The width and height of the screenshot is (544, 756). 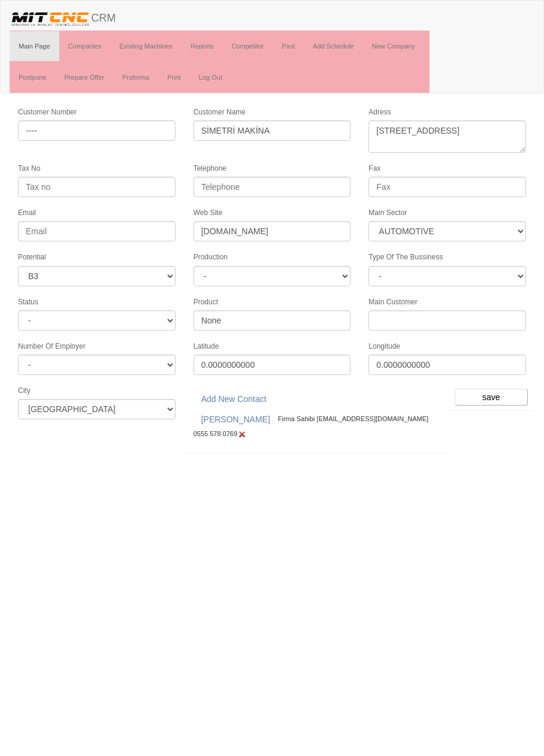 What do you see at coordinates (384, 346) in the screenshot?
I see `label: Longitude` at bounding box center [384, 346].